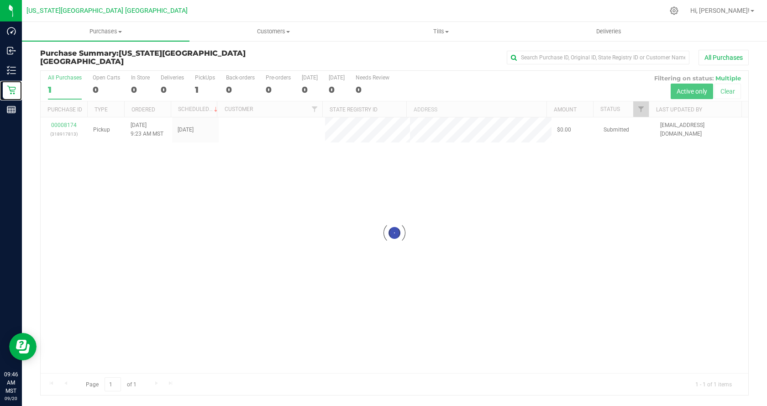 The height and width of the screenshot is (406, 767). Describe the element at coordinates (609, 32) in the screenshot. I see `a: Deliveries` at that location.